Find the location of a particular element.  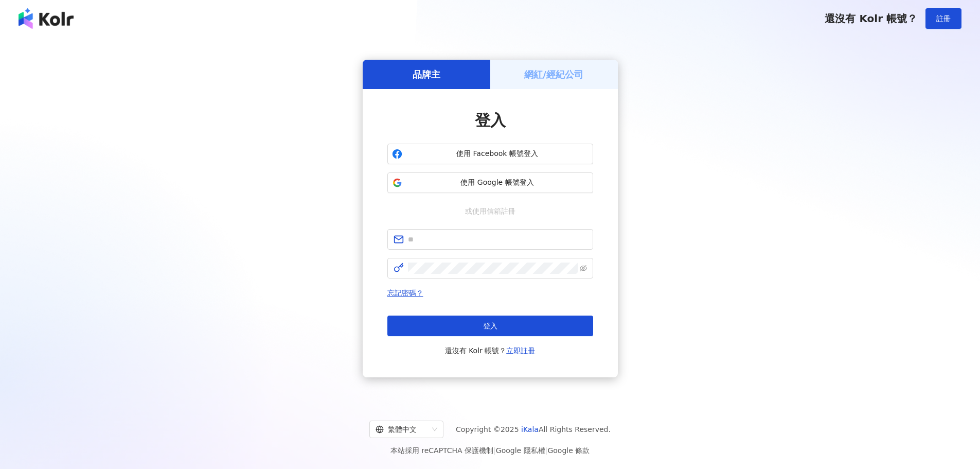

h5: 網紅/經紀公司 is located at coordinates (554, 74).